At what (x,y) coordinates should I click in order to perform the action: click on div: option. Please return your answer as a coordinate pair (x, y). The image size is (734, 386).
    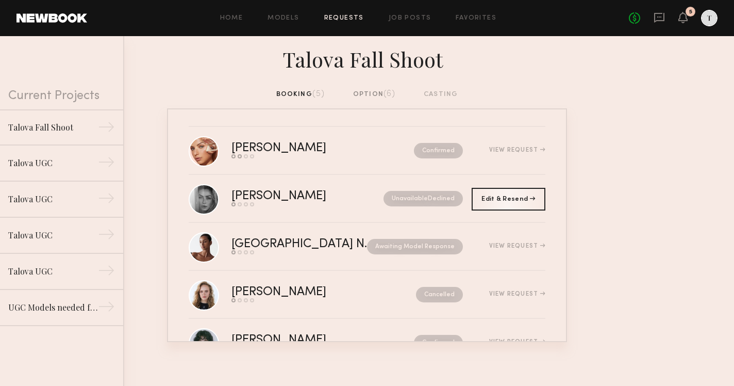
    Looking at the image, I should click on (374, 94).